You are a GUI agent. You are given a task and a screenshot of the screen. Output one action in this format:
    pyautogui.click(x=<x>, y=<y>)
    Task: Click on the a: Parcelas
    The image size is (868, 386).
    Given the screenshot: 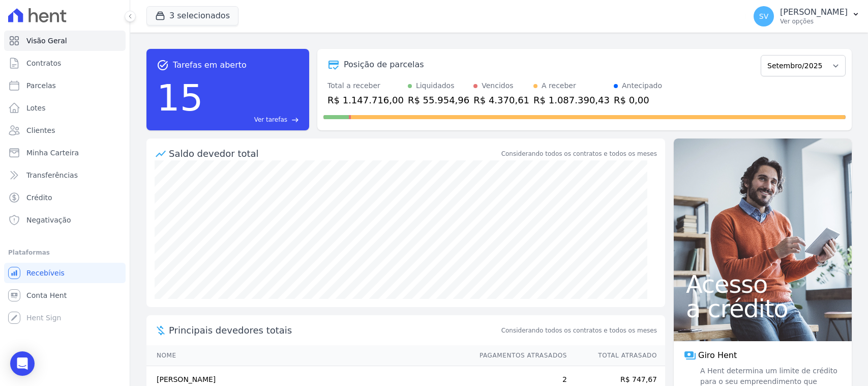 What is the action you would take?
    pyautogui.click(x=64, y=85)
    